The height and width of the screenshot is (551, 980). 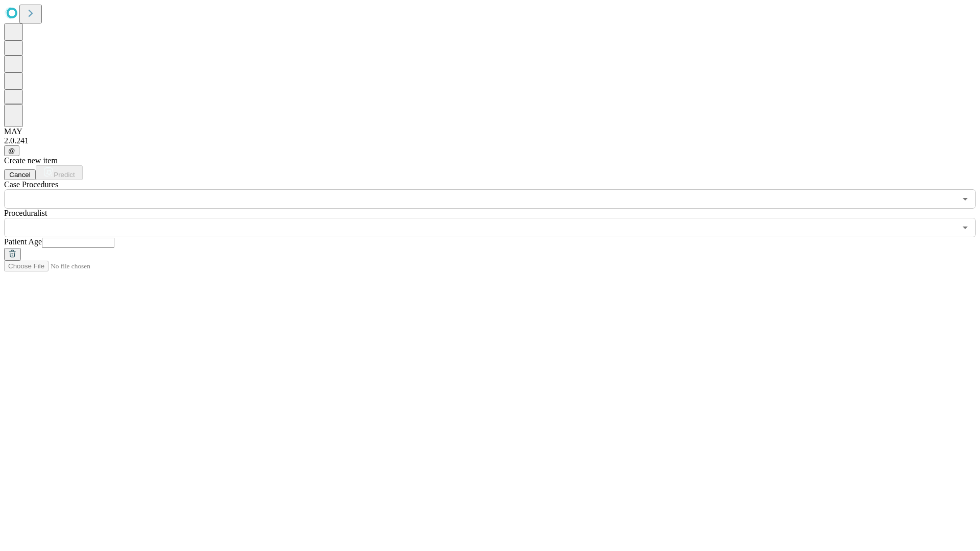 I want to click on span: Create new item, so click(x=30, y=161).